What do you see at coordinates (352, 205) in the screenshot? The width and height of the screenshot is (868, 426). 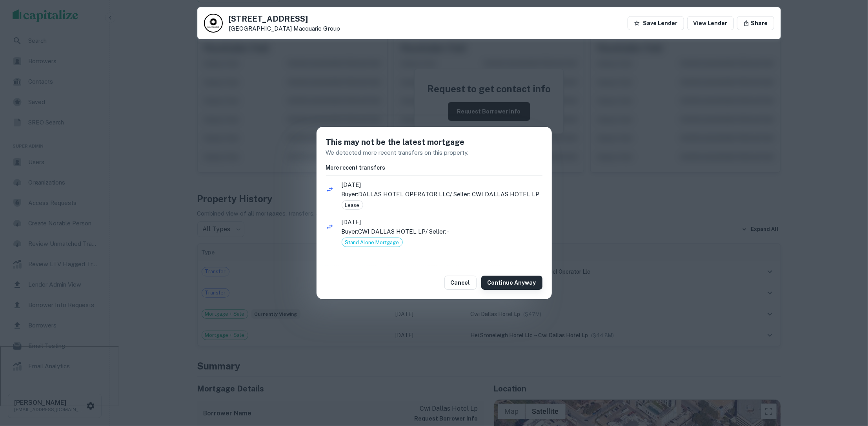 I see `span: Lease` at bounding box center [352, 205].